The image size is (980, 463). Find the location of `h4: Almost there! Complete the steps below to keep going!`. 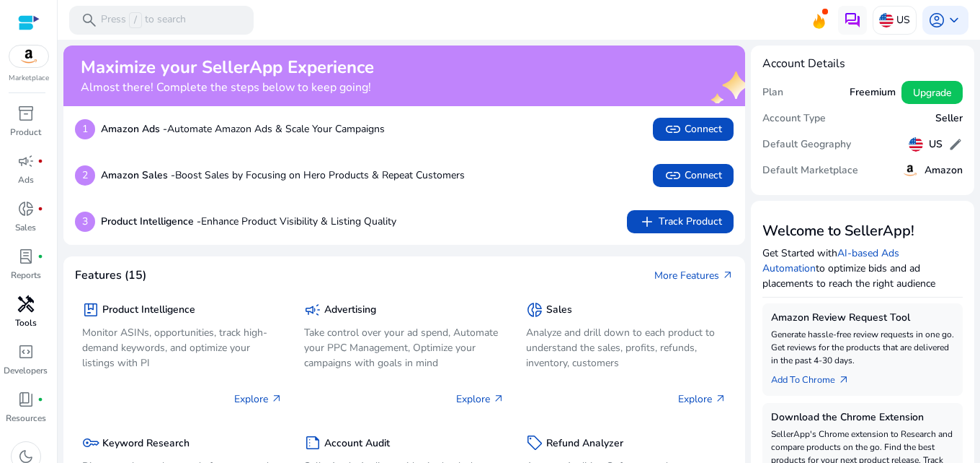

h4: Almost there! Complete the steps below to keep going! is located at coordinates (227, 87).